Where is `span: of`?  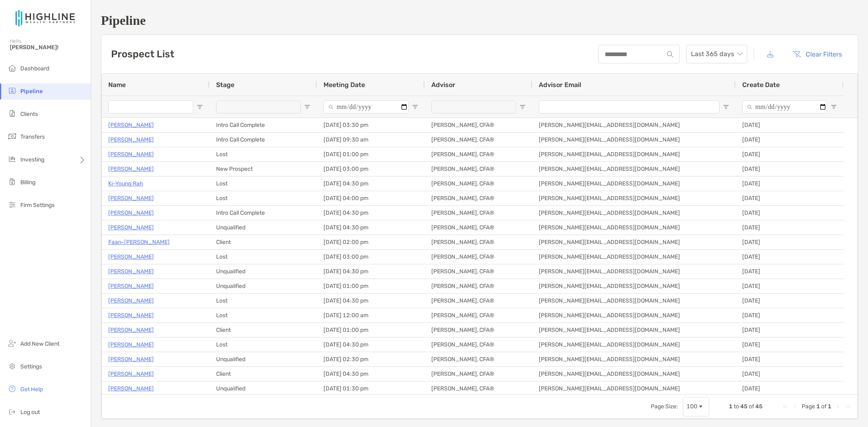 span: of is located at coordinates (751, 406).